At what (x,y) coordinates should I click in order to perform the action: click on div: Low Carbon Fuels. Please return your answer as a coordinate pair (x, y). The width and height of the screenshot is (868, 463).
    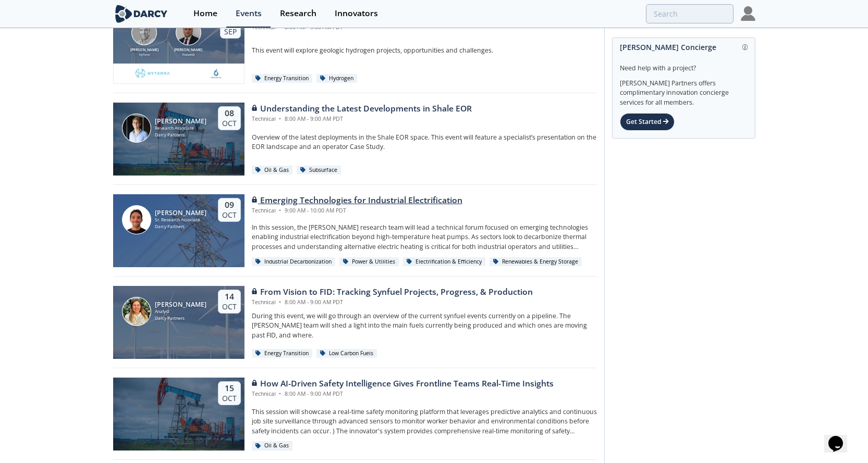
    Looking at the image, I should click on (346, 354).